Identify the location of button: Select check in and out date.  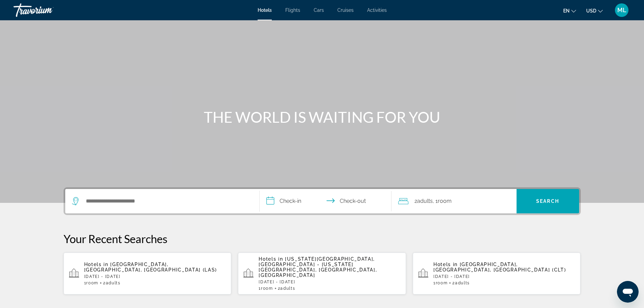
(326, 201).